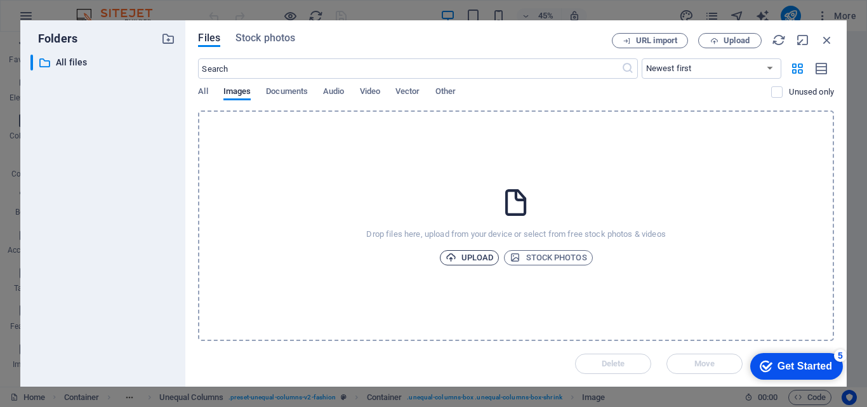 The width and height of the screenshot is (867, 407). What do you see at coordinates (827, 40) in the screenshot?
I see `i: Close` at bounding box center [827, 40].